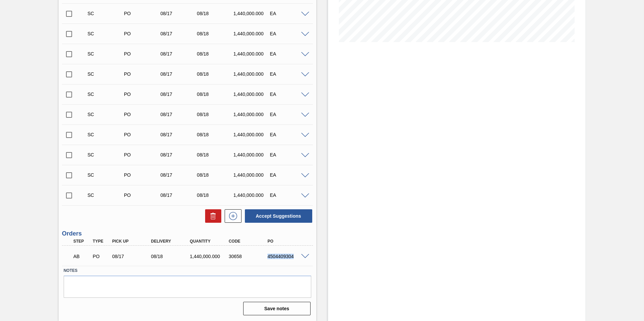  What do you see at coordinates (279, 216) in the screenshot?
I see `button: Accept Suggestions` at bounding box center [279, 216].